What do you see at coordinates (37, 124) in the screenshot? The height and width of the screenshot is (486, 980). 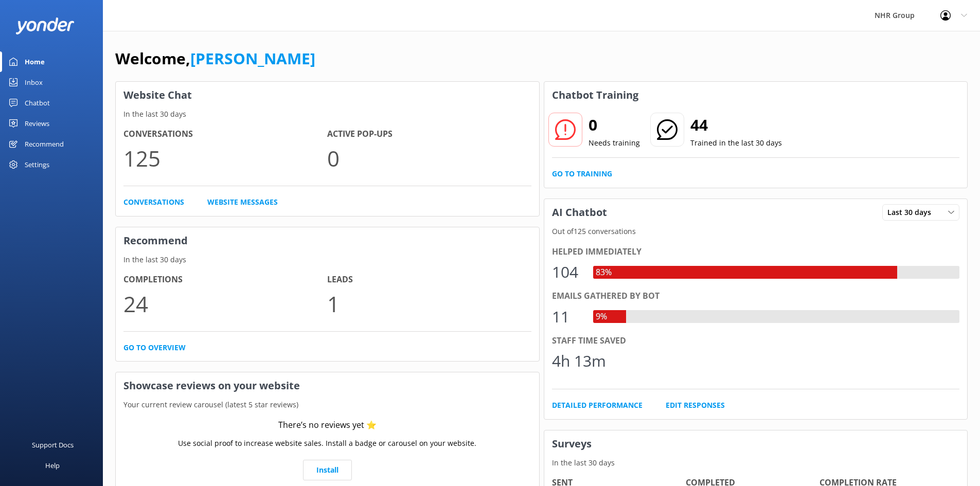 I see `div: Reviews` at bounding box center [37, 124].